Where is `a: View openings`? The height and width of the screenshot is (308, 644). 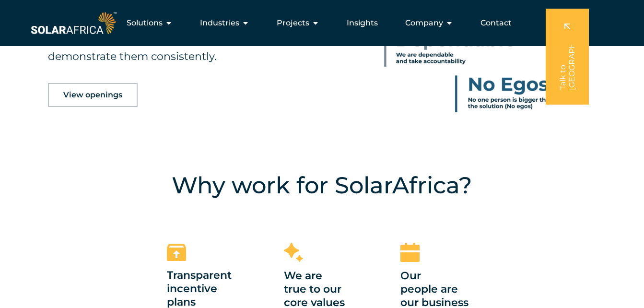 a: View openings is located at coordinates (92, 95).